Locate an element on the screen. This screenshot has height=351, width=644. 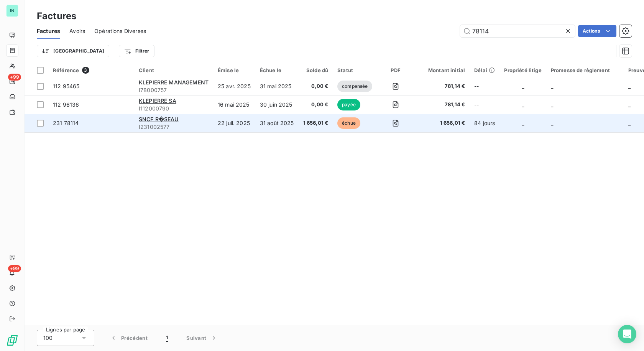
button: Filtrer is located at coordinates (136, 51).